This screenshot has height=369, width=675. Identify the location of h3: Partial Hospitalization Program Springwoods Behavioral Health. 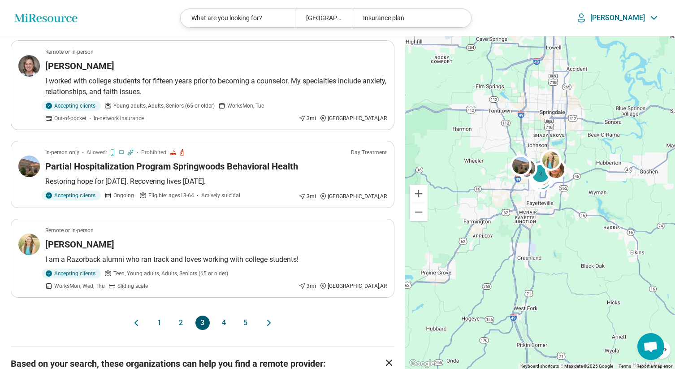
(172, 166).